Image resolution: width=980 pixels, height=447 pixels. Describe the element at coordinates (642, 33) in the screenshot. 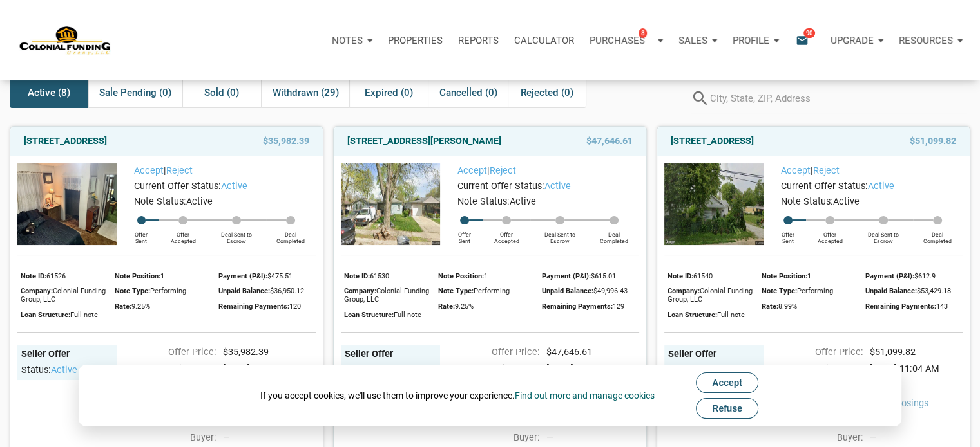

I see `span: 8` at that location.